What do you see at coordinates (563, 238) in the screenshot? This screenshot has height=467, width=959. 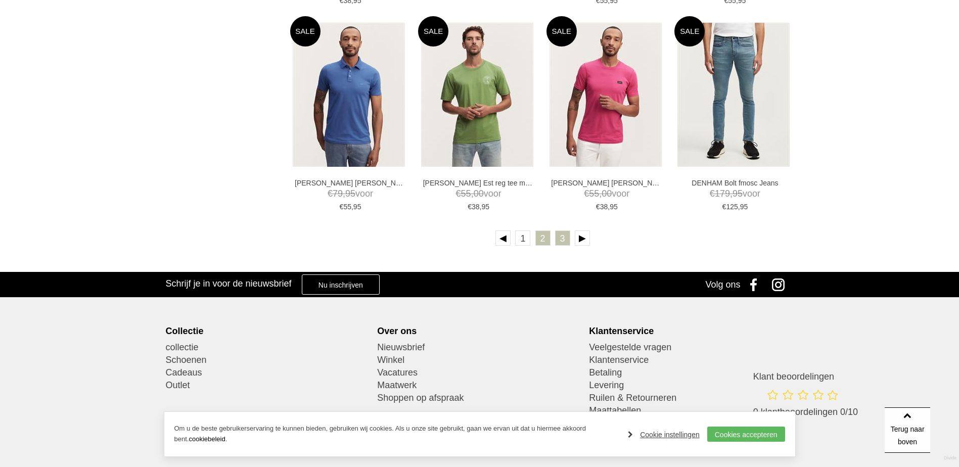 I see `a: 3` at bounding box center [563, 238].